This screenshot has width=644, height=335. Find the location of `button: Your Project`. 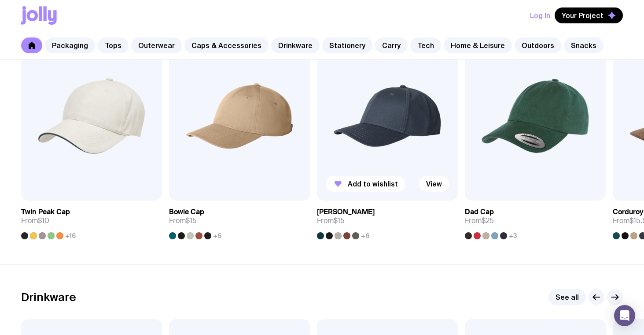

button: Your Project is located at coordinates (589, 15).